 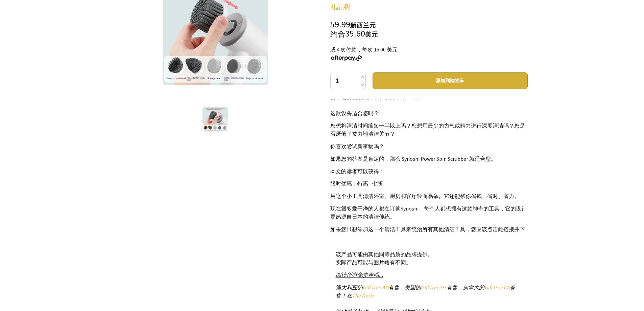 I want to click on font: 59.99, so click(x=340, y=24).